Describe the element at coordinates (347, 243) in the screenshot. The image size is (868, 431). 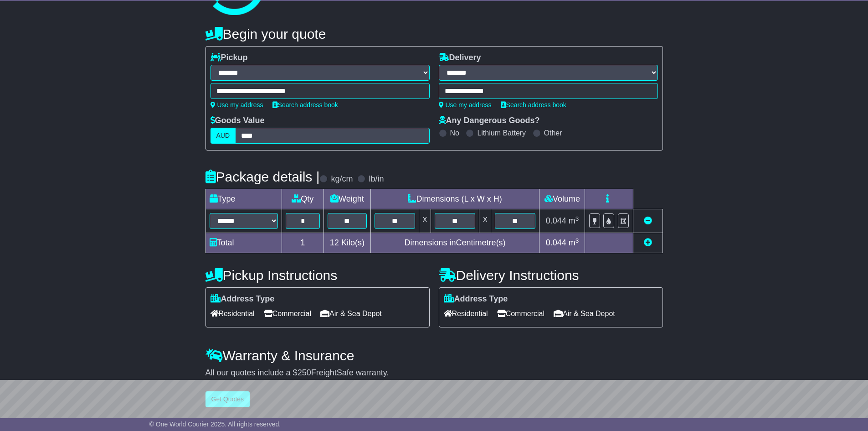
I see `td: Kilo(s)` at that location.